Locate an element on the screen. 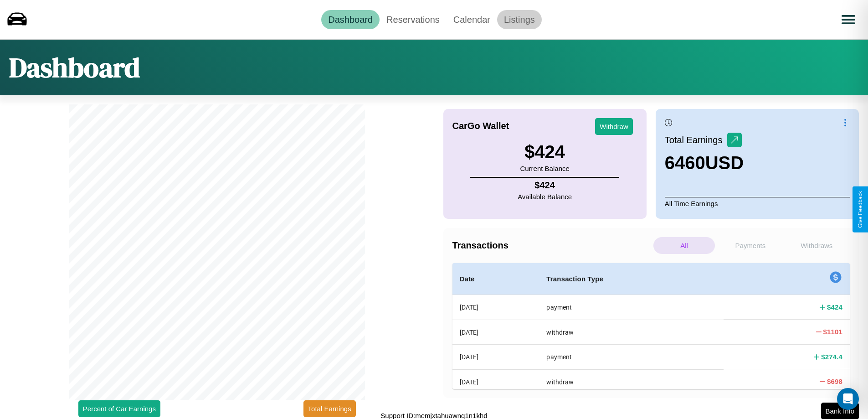  h4: $ 1101 is located at coordinates (833, 331).